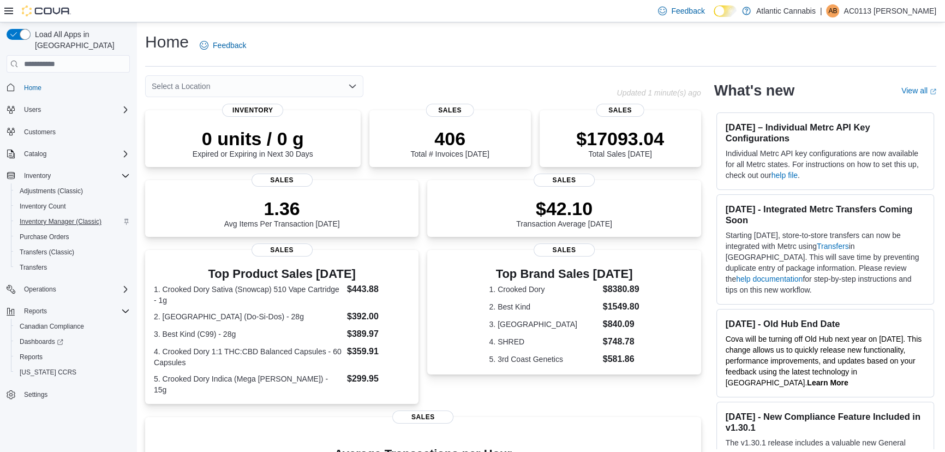 The width and height of the screenshot is (945, 452). I want to click on a: Feedback, so click(223, 45).